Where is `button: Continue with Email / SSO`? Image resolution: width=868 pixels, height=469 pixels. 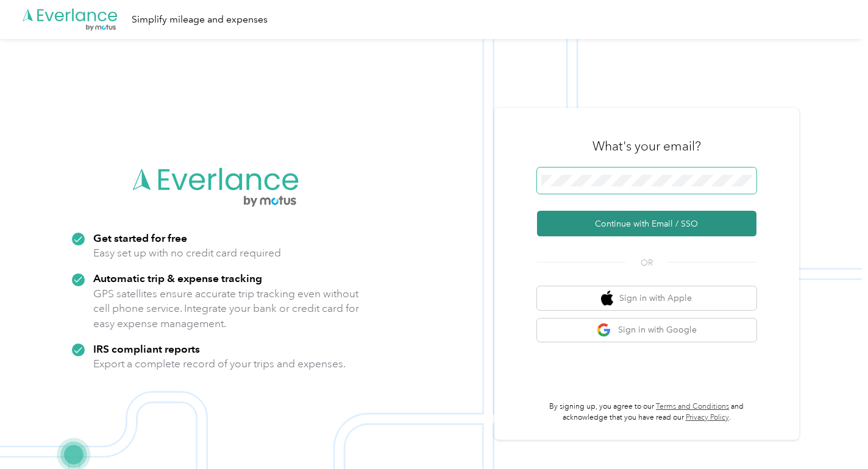
button: Continue with Email / SSO is located at coordinates (647, 224).